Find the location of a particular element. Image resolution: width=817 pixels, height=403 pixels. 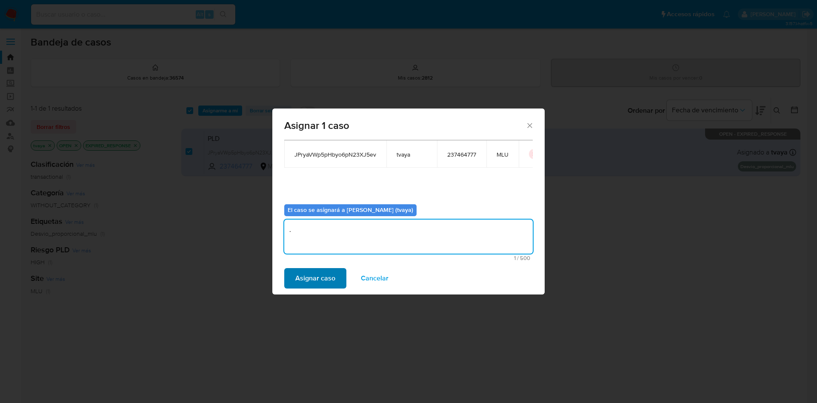

button: Cerrar ventana is located at coordinates (529, 125).